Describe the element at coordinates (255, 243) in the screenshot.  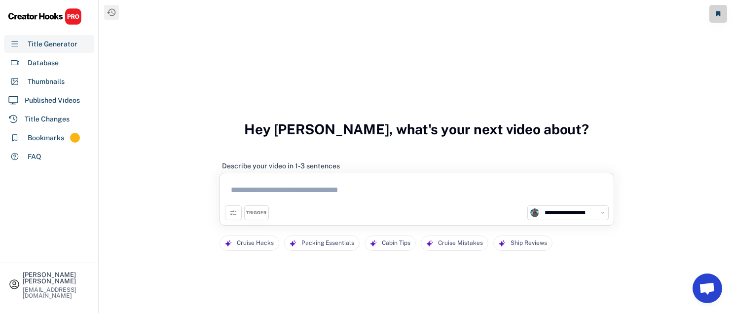
I see `div: Cruise Hacks` at that location.